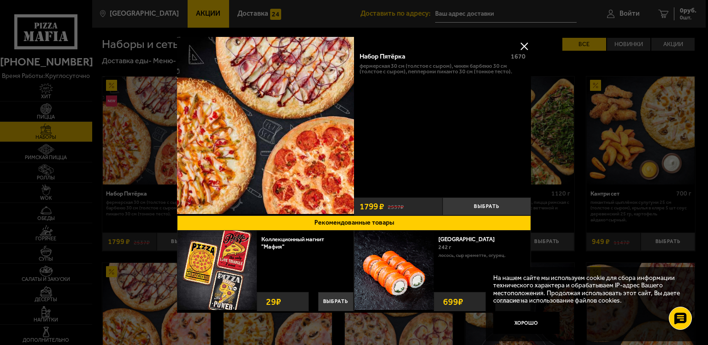 This screenshot has width=708, height=345. Describe the element at coordinates (354, 223) in the screenshot. I see `button: Рекомендованные товары` at that location.